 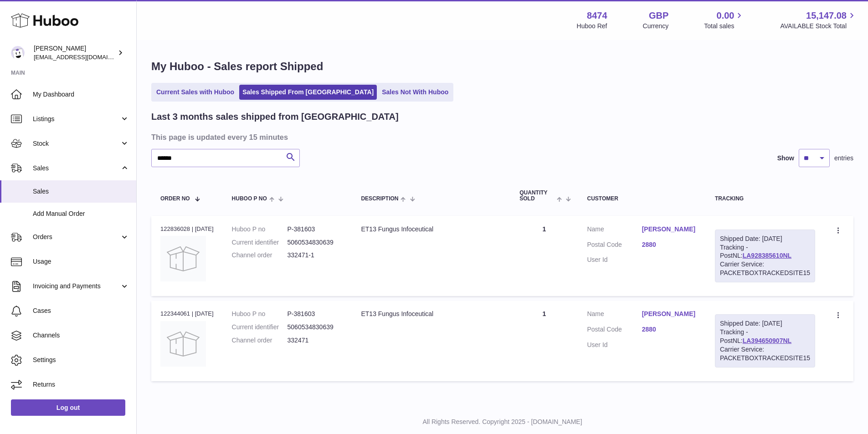 I want to click on span: Total sales, so click(x=724, y=26).